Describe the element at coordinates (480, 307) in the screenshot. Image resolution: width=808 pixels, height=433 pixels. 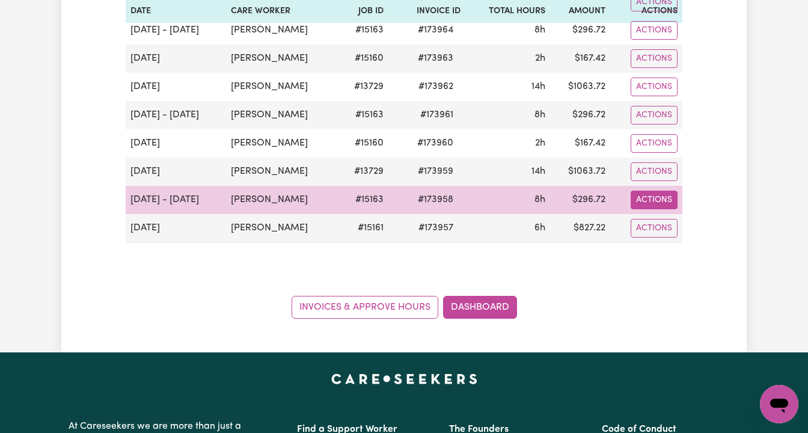
I see `a: Dashboard` at that location.